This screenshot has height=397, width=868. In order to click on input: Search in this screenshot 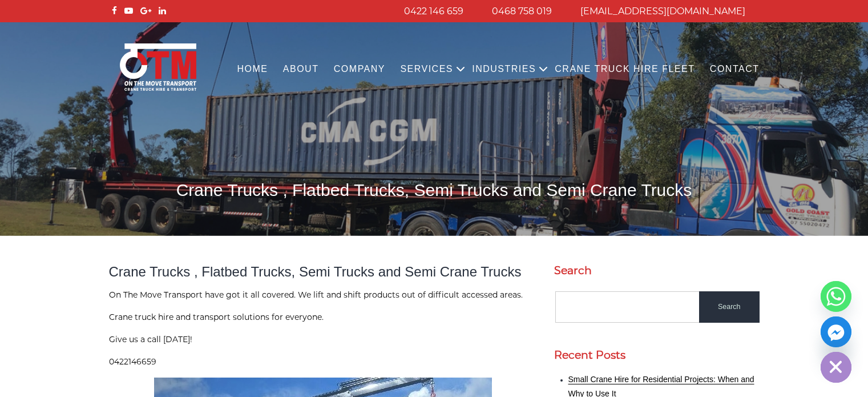, I will do `click(729, 306)`.